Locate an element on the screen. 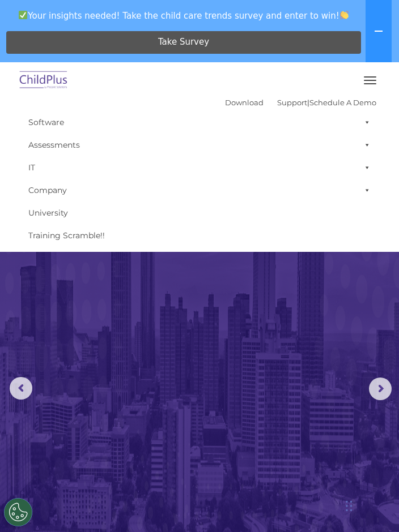 The height and width of the screenshot is (532, 399). a: Company is located at coordinates (200, 191).